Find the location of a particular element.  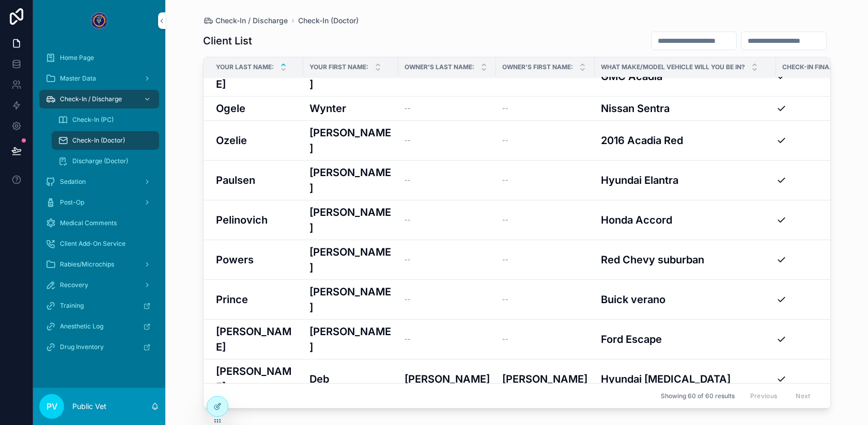

span: Sedation is located at coordinates (73, 182).